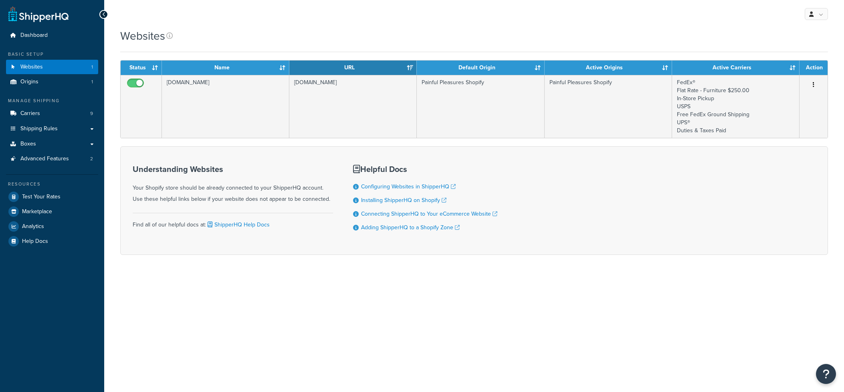 This screenshot has width=844, height=392. What do you see at coordinates (35, 241) in the screenshot?
I see `span: Help Docs` at bounding box center [35, 241].